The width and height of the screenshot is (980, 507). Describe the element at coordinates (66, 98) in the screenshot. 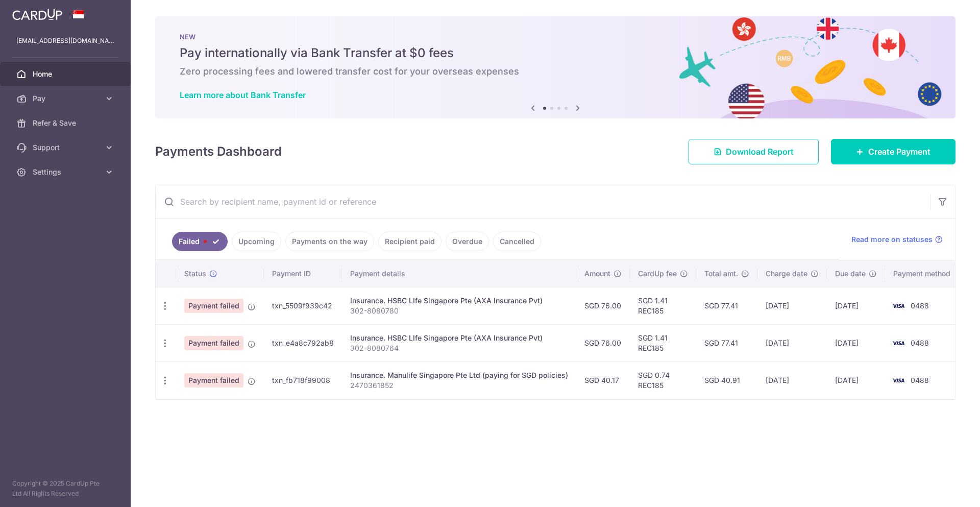

I see `span: Pay` at that location.